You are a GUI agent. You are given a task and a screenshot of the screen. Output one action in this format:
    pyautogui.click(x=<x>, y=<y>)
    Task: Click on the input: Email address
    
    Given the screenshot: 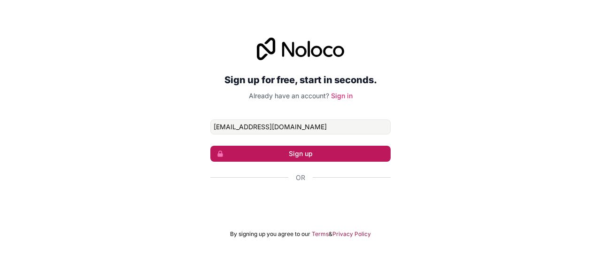 What is the action you would take?
    pyautogui.click(x=301, y=127)
    